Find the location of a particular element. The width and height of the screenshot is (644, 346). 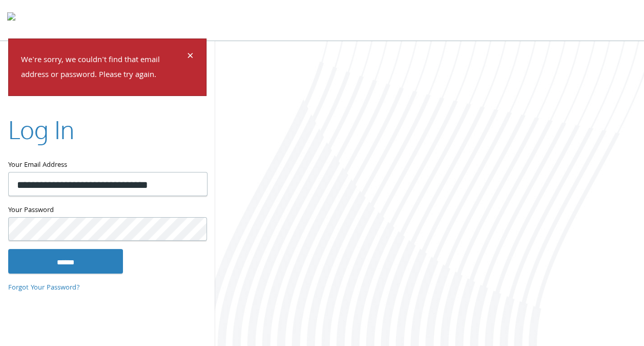

a: Forgot Your Password? is located at coordinates (44, 288).